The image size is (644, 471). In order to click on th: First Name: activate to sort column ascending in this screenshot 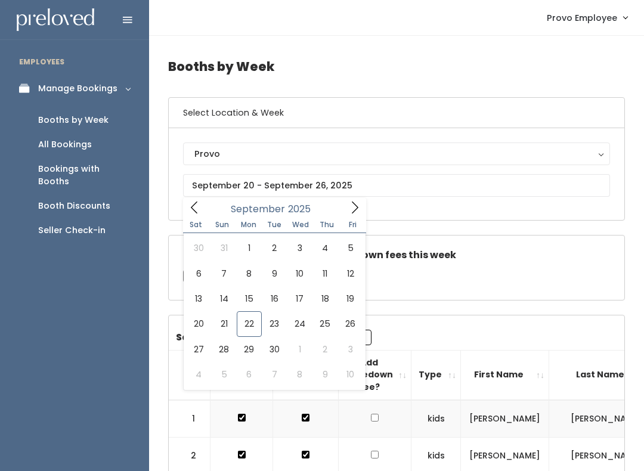, I will do `click(505, 375)`.